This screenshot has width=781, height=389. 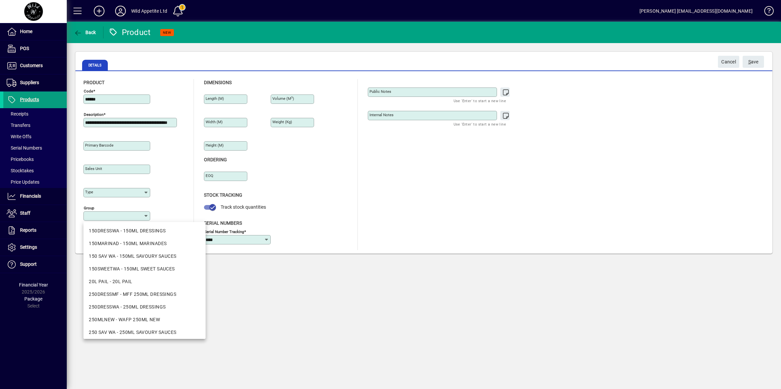 What do you see at coordinates (224, 231) in the screenshot?
I see `mat-label: Serial Number tracking` at bounding box center [224, 231].